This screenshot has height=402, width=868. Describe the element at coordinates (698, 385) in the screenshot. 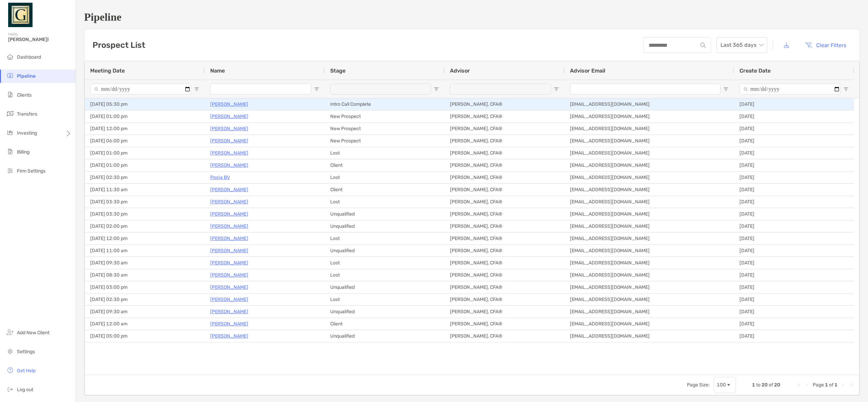

I see `div: Page Size:` at that location.